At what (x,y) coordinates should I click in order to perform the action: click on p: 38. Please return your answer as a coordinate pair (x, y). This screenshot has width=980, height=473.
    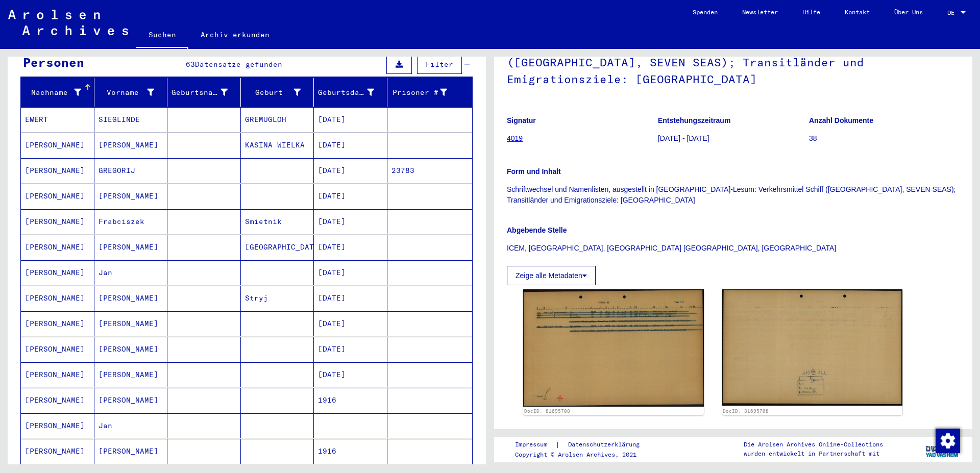
    Looking at the image, I should click on (884, 138).